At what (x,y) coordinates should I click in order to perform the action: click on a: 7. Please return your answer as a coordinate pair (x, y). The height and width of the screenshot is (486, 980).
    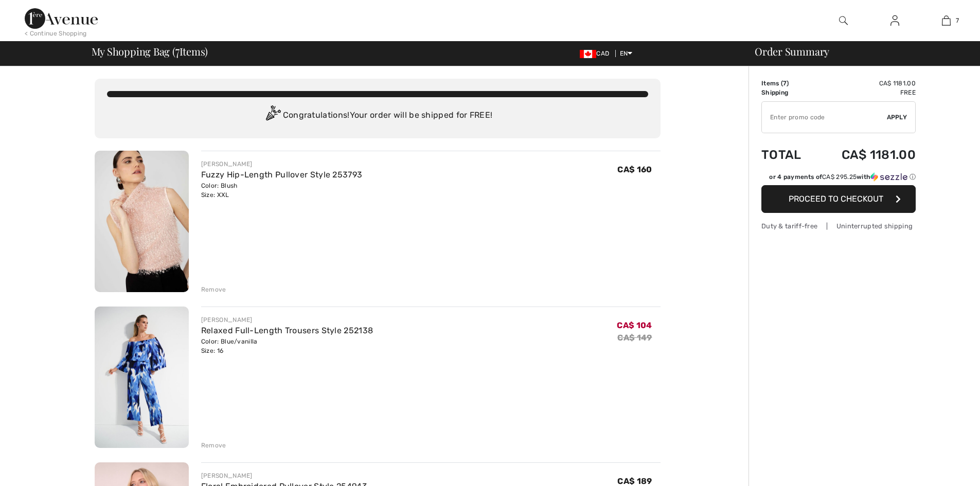
    Looking at the image, I should click on (946, 20).